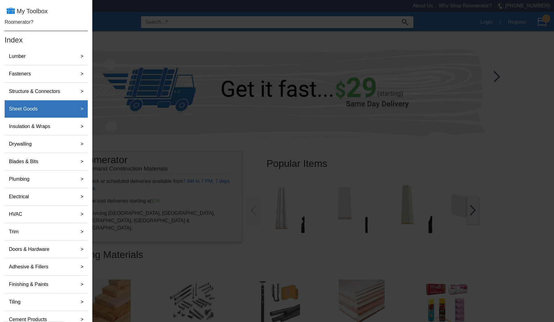 The image size is (554, 322). I want to click on button: Trim>, so click(46, 232).